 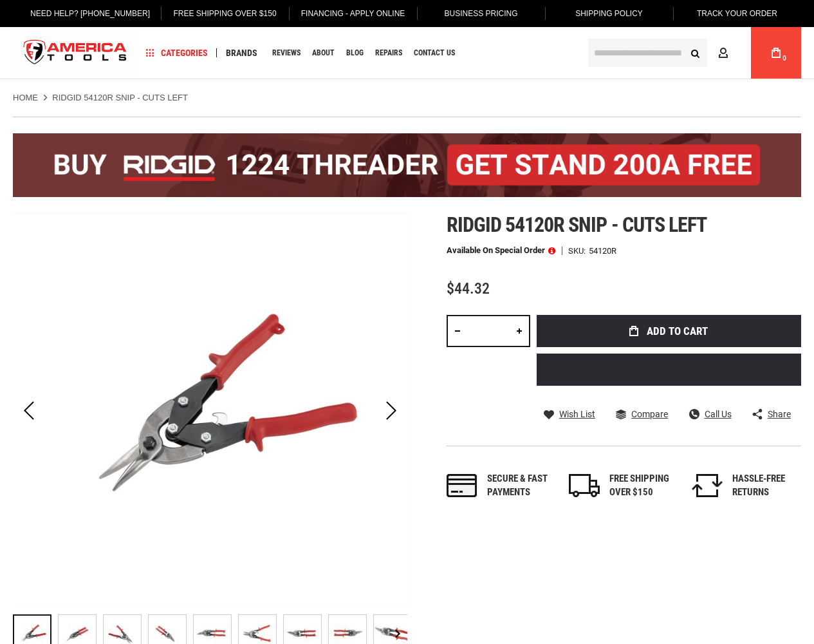 I want to click on span: Contact Us, so click(x=434, y=53).